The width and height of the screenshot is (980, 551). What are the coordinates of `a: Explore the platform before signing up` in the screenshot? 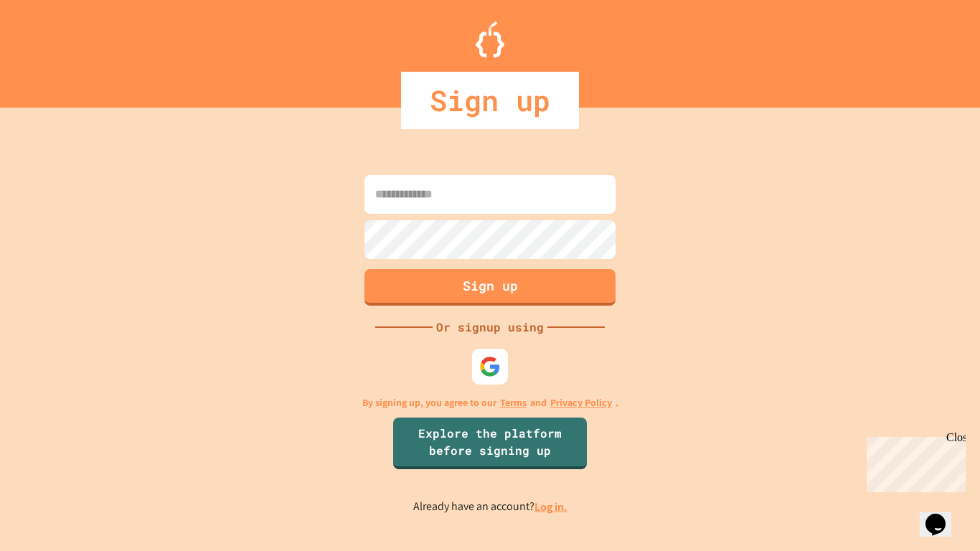 It's located at (490, 443).